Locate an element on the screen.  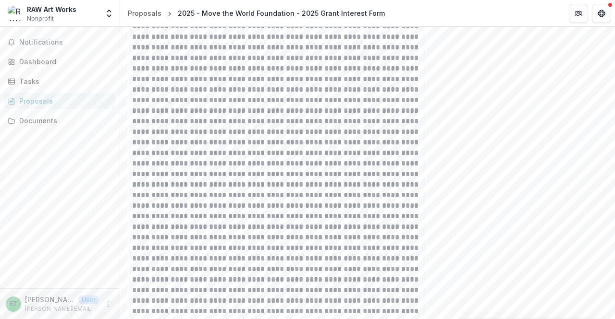
button: Get Help is located at coordinates (601, 13).